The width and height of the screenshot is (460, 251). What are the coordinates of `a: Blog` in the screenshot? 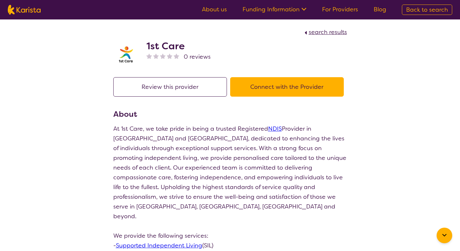 It's located at (379, 9).